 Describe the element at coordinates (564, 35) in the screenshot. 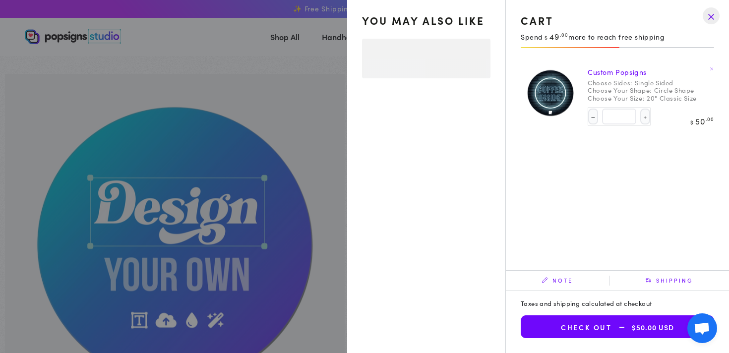

I see `sup: .00` at that location.